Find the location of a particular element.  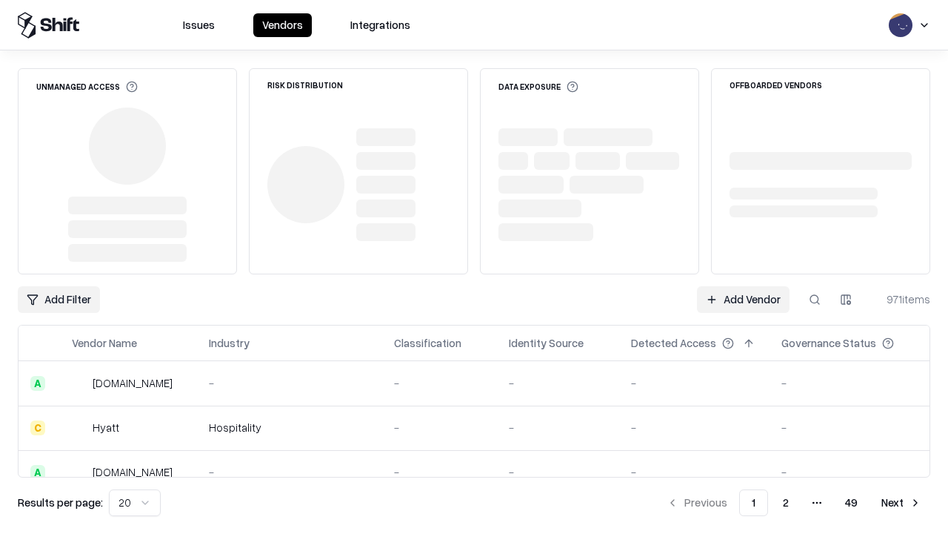

div: Industry is located at coordinates (229, 342).